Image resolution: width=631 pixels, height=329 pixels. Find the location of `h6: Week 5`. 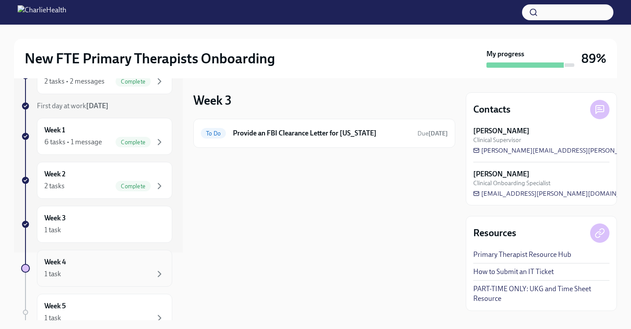

h6: Week 5 is located at coordinates (55, 306).